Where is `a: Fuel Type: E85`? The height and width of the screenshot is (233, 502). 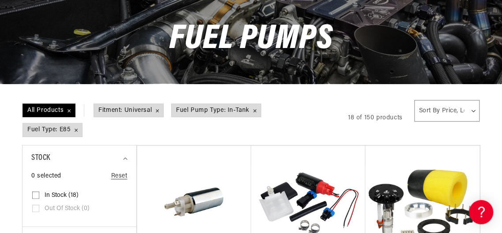 a: Fuel Type: E85 is located at coordinates (52, 130).